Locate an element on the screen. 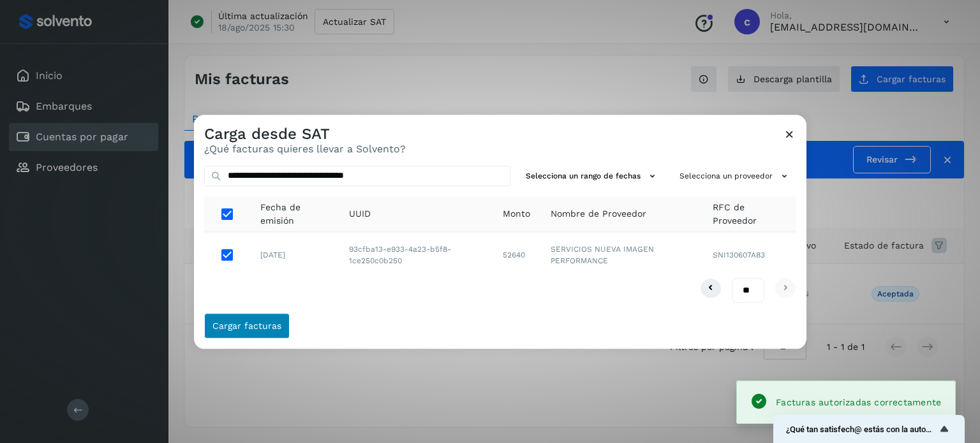 The width and height of the screenshot is (980, 443). td: 52640 is located at coordinates (516, 256).